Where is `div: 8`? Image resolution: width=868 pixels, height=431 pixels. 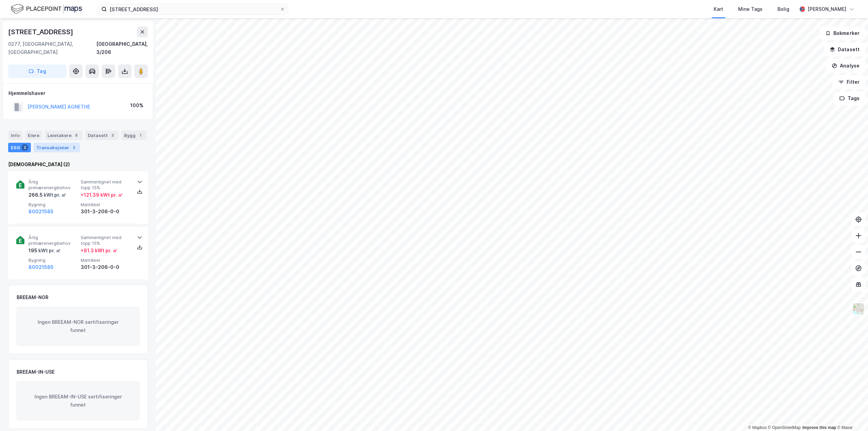
div: 8 is located at coordinates (76, 135).